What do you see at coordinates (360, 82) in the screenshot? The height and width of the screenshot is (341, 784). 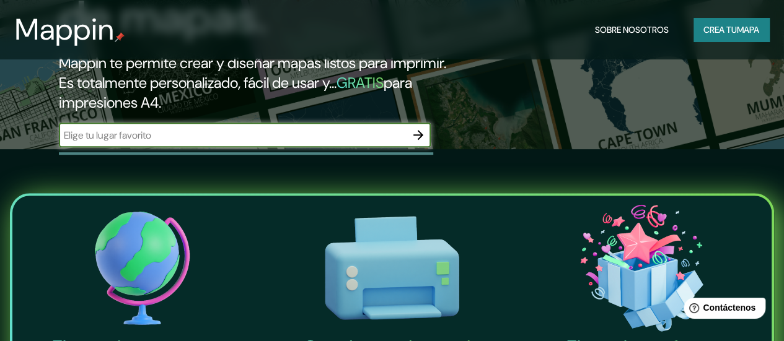 I see `font: GRATIS` at bounding box center [360, 82].